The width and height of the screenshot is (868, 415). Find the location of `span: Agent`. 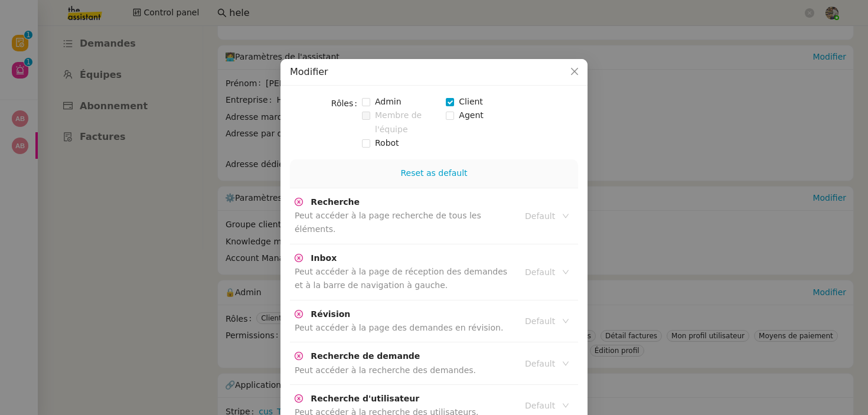

span: Agent is located at coordinates (471, 115).